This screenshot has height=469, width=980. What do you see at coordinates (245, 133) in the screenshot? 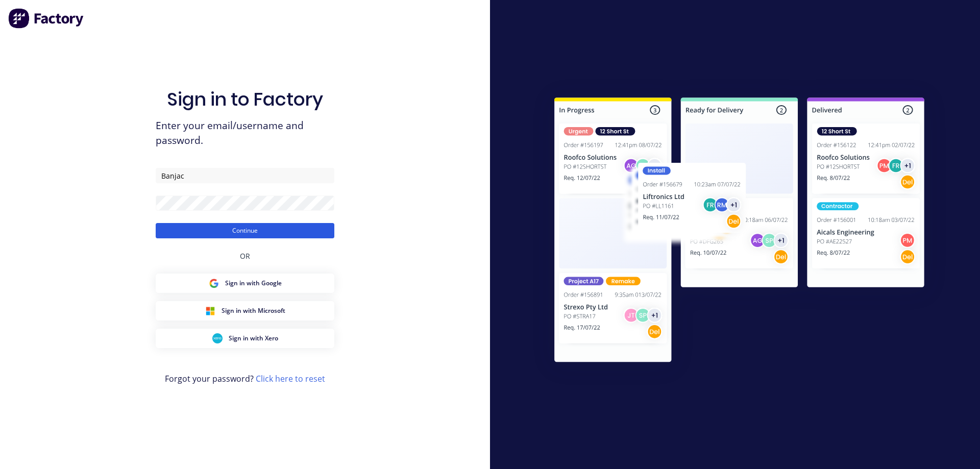
I see `span: Enter your email/username and password.` at bounding box center [245, 133].